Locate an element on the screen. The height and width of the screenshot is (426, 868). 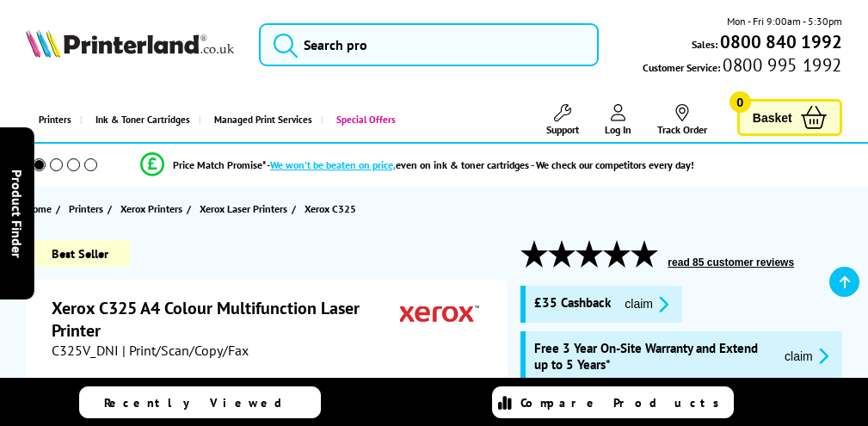
span: 0 is located at coordinates (740, 102).